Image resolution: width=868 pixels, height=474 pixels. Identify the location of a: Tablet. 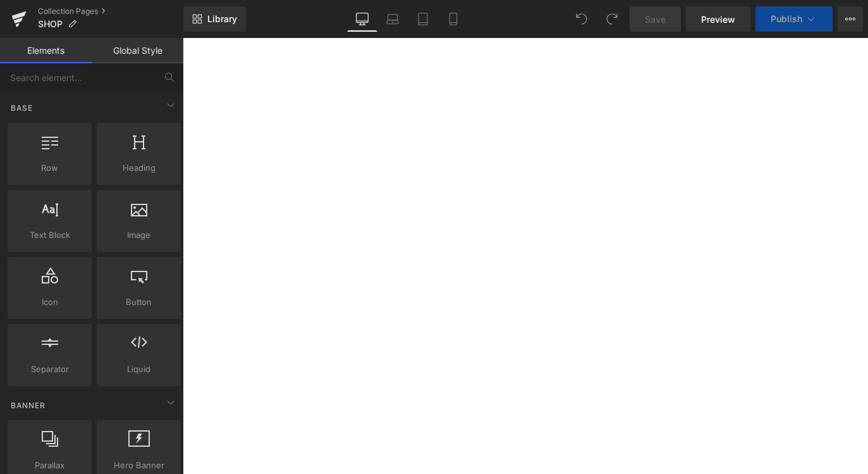
(423, 19).